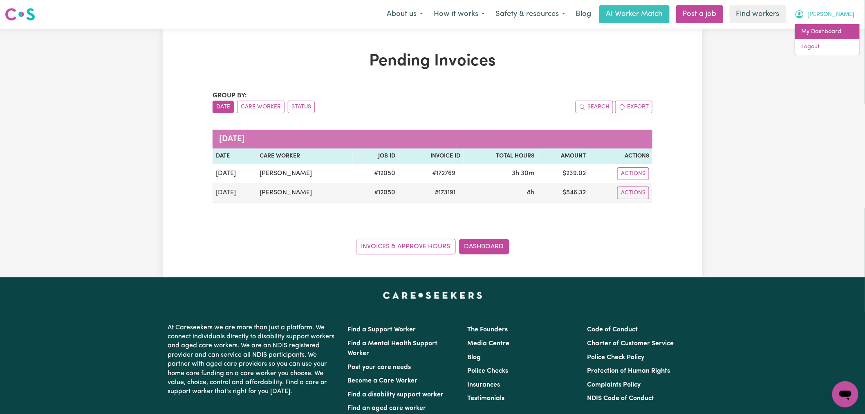  Describe the element at coordinates (616, 357) in the screenshot. I see `a: Police Check Policy` at that location.